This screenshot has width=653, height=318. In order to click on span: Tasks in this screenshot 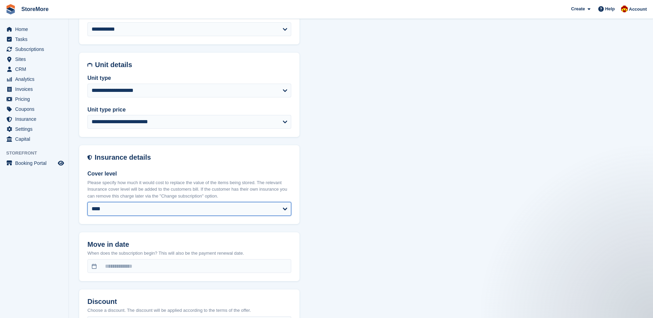, I will do `click(36, 39)`.